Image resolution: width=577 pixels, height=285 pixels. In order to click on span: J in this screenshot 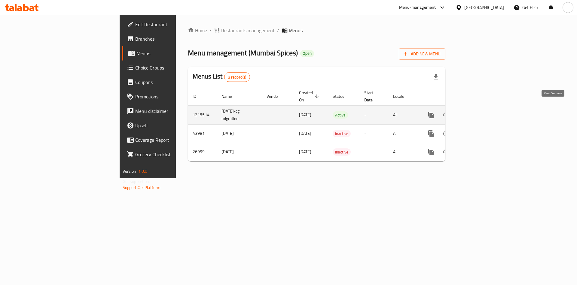, I will do `click(568, 8)`.